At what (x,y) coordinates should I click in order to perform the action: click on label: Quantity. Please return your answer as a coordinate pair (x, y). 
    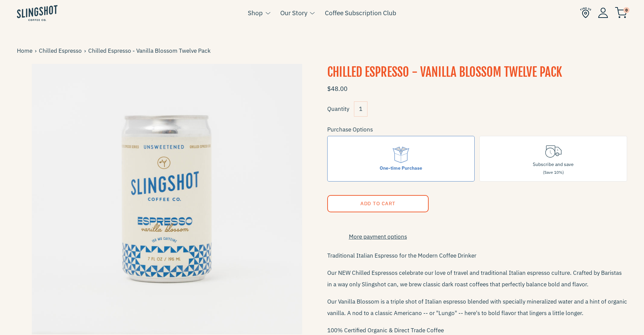
    Looking at the image, I should click on (338, 109).